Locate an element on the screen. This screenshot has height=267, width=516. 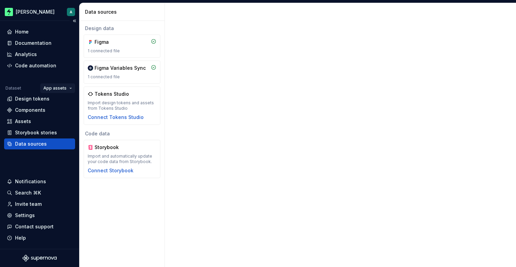
a: Figma1 connected file is located at coordinates (122, 46).